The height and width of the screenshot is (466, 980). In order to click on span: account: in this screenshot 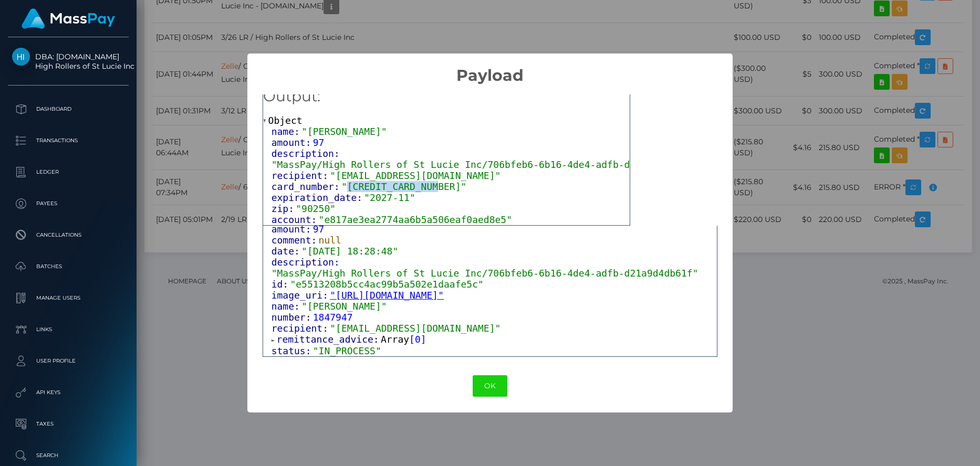, I will do `click(295, 219)`.